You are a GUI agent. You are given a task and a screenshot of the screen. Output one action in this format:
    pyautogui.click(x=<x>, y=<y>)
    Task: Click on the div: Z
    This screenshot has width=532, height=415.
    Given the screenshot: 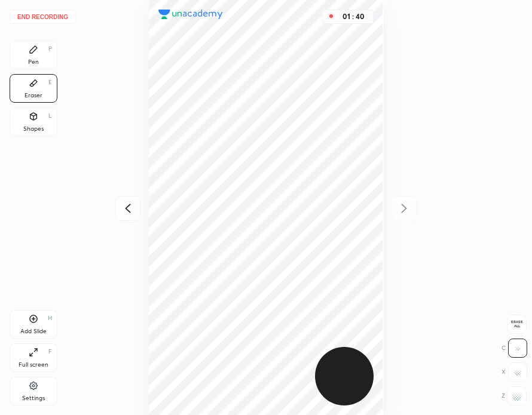 What is the action you would take?
    pyautogui.click(x=514, y=396)
    